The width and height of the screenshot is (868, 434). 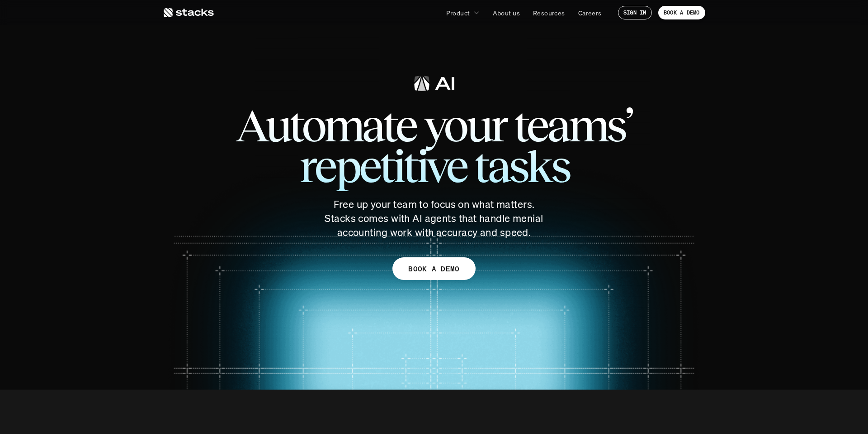 What do you see at coordinates (434, 218) in the screenshot?
I see `p: Free up your team to focus on what matters. Stacks comes with AI agents that handle menial accoun...` at bounding box center [434, 218].